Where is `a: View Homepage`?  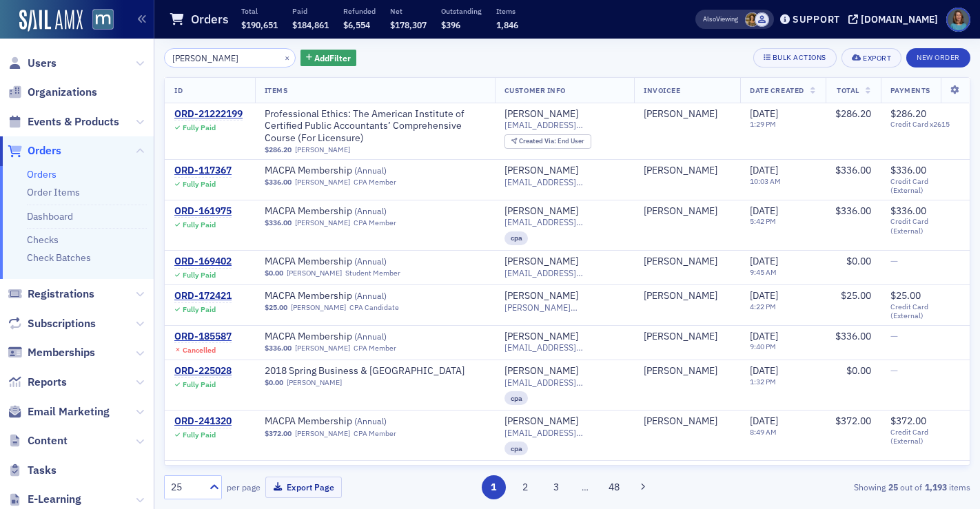 a: View Homepage is located at coordinates (98, 21).